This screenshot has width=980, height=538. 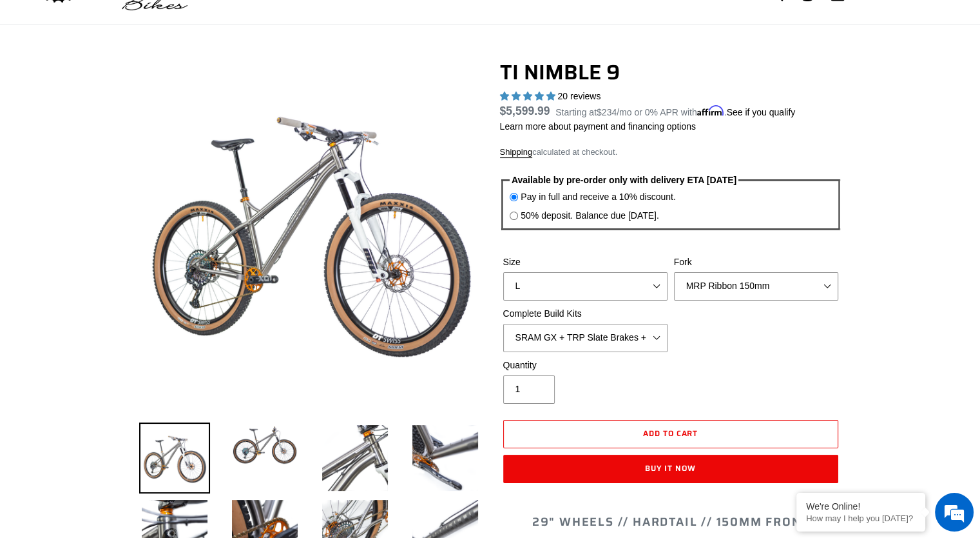 I want to click on a: Learn more about payment and financing options, so click(x=598, y=126).